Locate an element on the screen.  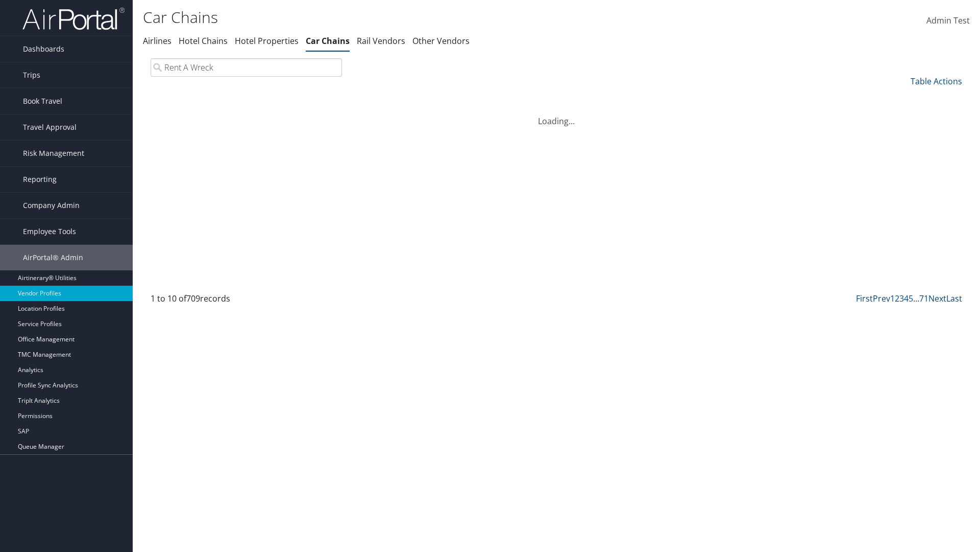
a: Car Chains is located at coordinates (328, 41).